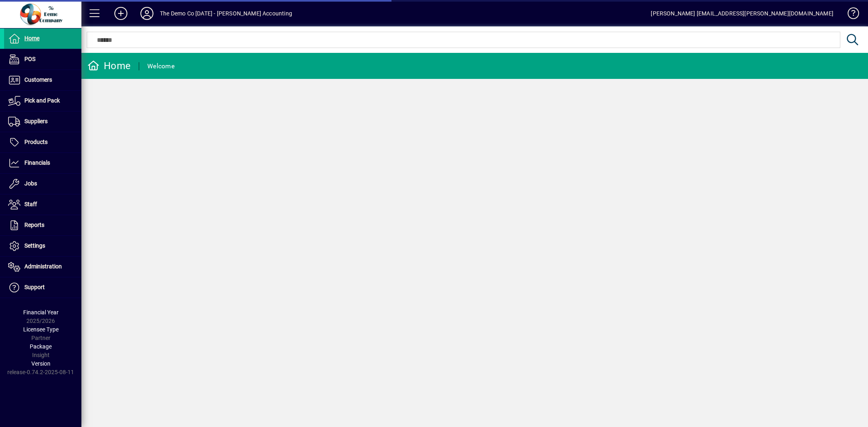  Describe the element at coordinates (161, 66) in the screenshot. I see `div: Welcome` at that location.